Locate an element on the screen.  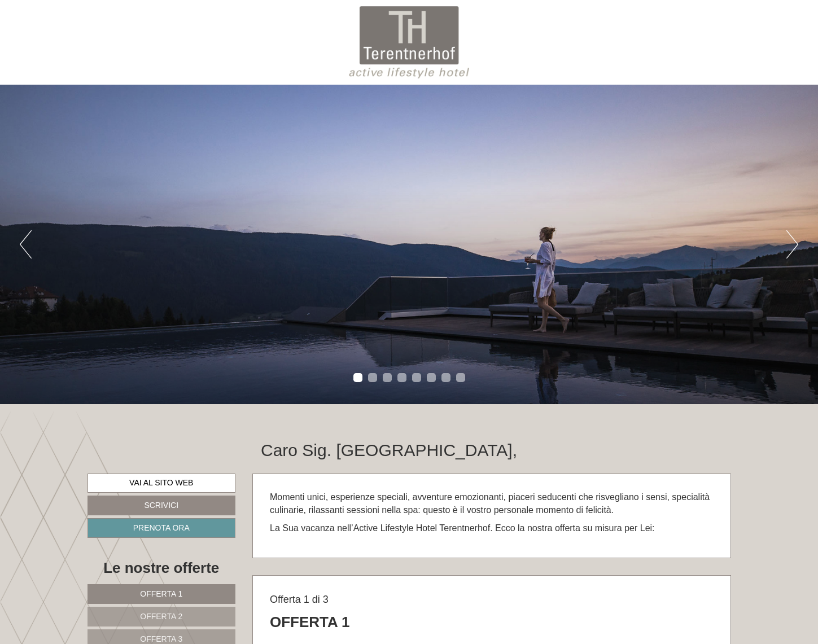
span: Offerta 2 is located at coordinates (161, 617).